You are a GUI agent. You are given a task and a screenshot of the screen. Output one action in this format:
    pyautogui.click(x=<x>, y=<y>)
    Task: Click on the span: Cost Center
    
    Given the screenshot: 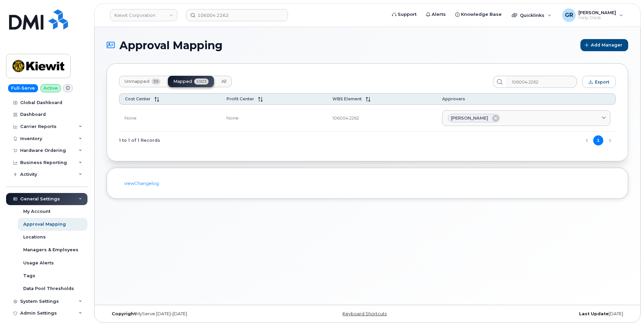 What is the action you would take?
    pyautogui.click(x=138, y=99)
    